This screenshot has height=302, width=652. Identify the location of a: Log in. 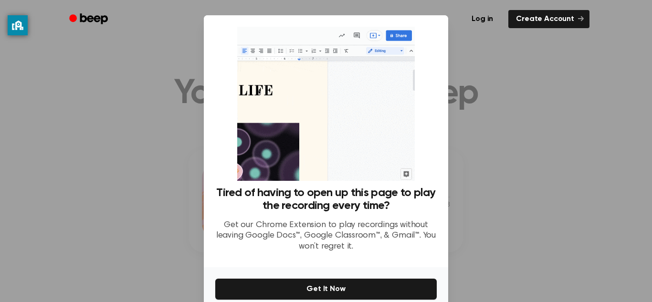
(482, 19).